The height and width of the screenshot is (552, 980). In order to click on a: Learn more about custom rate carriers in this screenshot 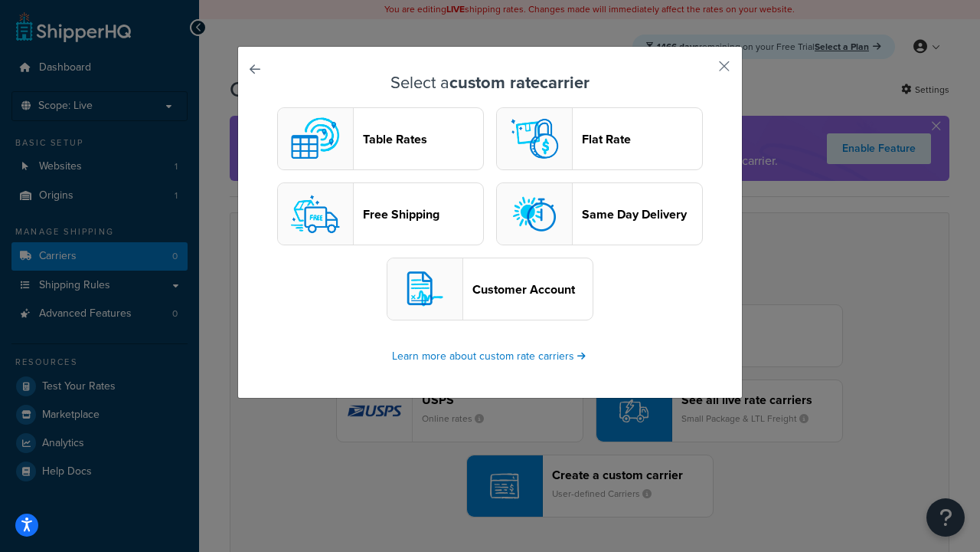, I will do `click(490, 355)`.